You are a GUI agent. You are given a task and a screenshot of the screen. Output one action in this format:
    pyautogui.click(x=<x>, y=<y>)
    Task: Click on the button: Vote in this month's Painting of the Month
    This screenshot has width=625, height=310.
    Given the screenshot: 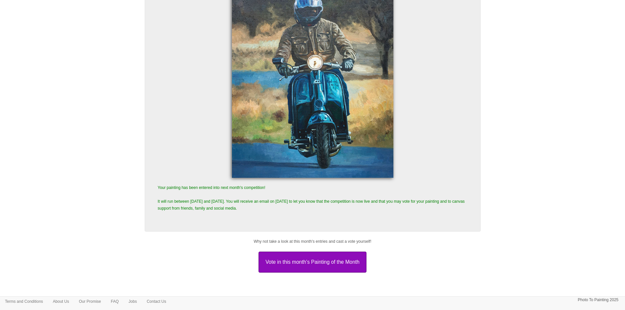 What is the action you would take?
    pyautogui.click(x=312, y=262)
    